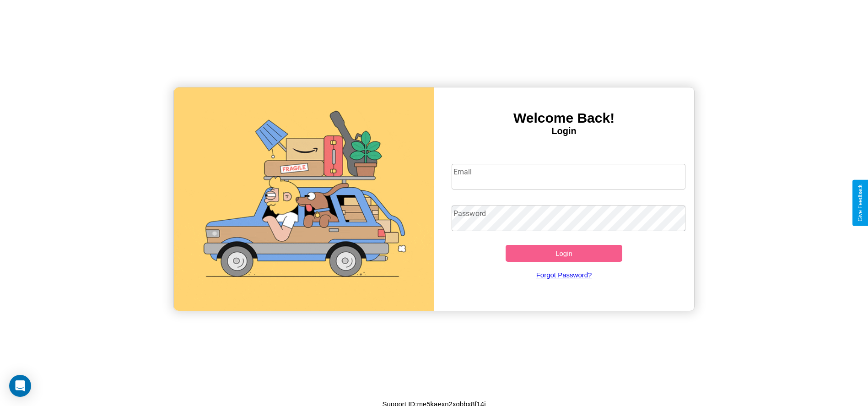 The image size is (868, 406). I want to click on h4: Login, so click(565, 131).